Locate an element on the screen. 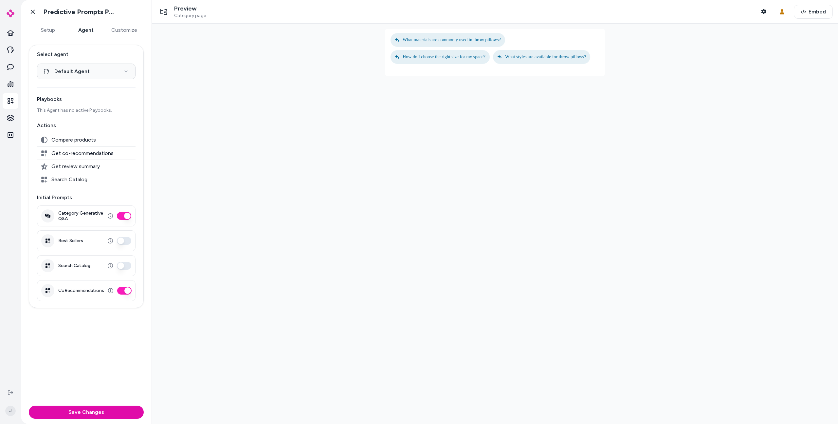 The width and height of the screenshot is (838, 424). p: Initial Prompts is located at coordinates (86, 197).